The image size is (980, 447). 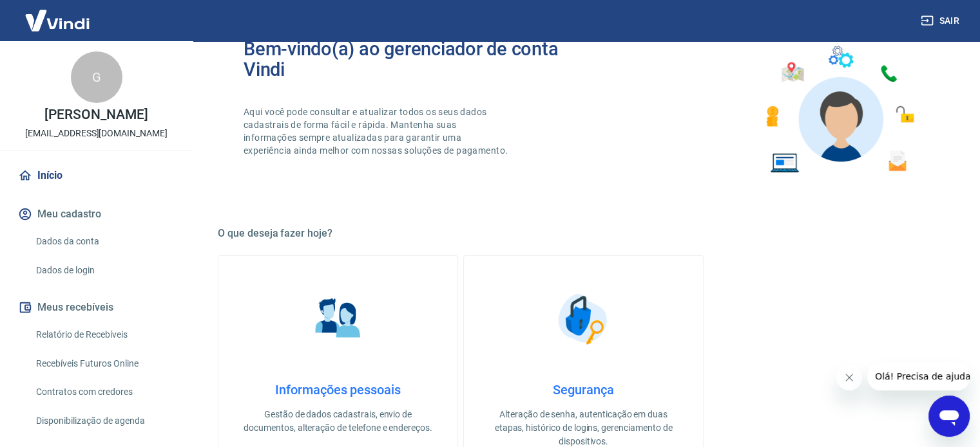 What do you see at coordinates (338, 390) in the screenshot?
I see `h4: Informações pessoais` at bounding box center [338, 390].